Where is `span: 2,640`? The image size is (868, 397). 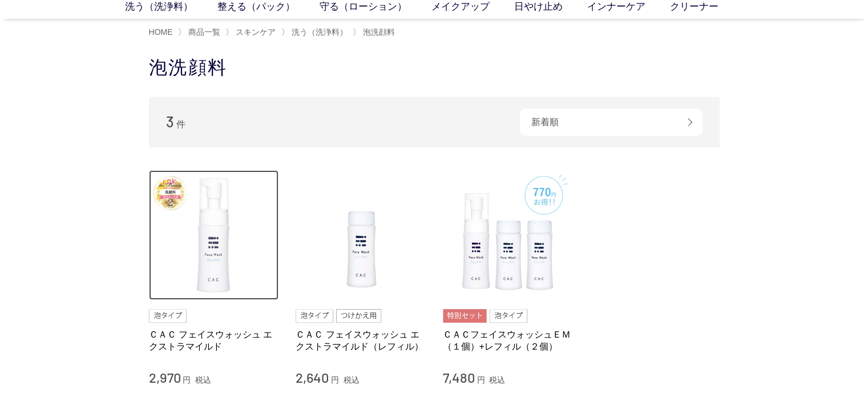 span: 2,640 is located at coordinates (313, 376).